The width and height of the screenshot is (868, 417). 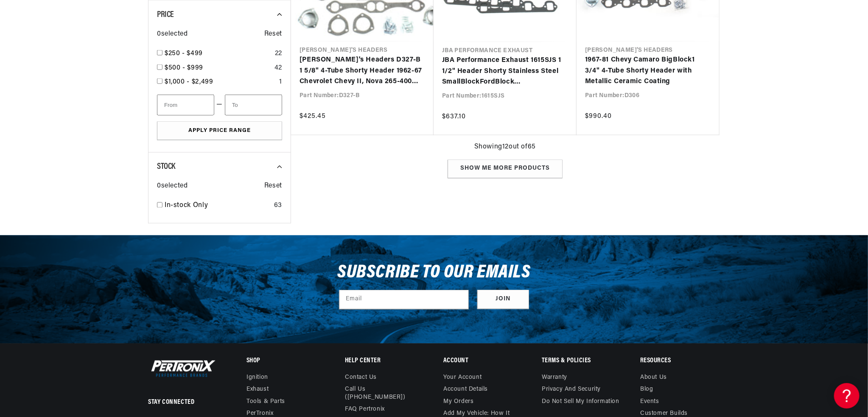 I want to click on p: Stay Connected, so click(x=183, y=403).